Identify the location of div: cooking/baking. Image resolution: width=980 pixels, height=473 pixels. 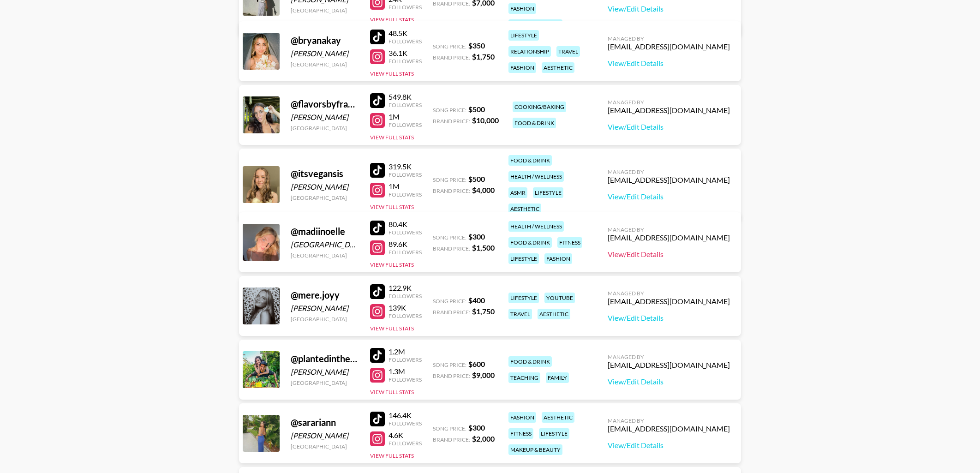
(540, 107).